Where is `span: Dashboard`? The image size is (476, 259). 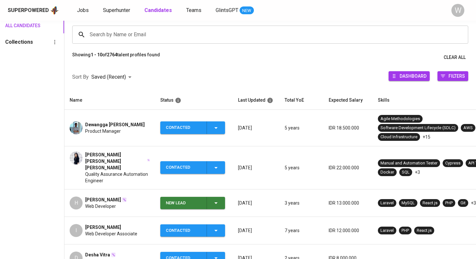
span: Dashboard is located at coordinates (413, 76).